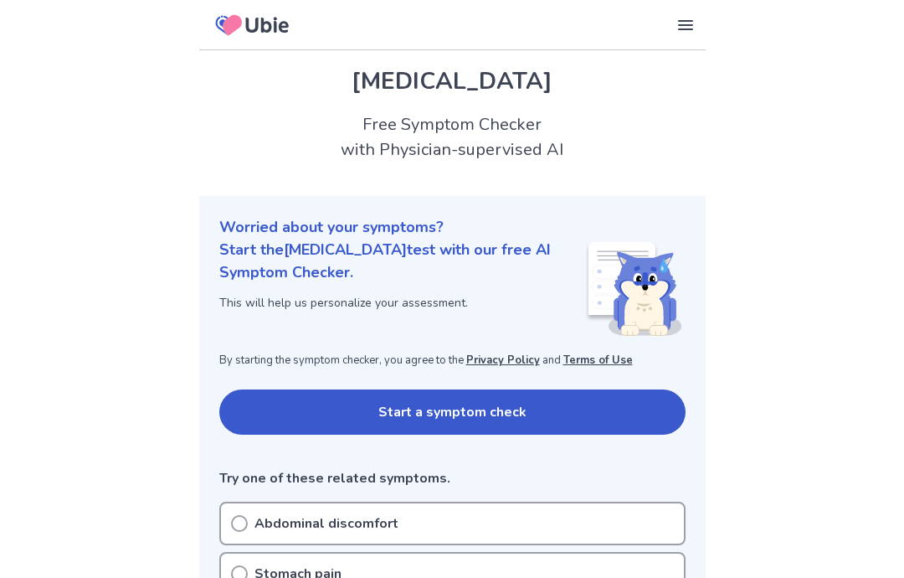 The height and width of the screenshot is (578, 904). Describe the element at coordinates (598, 360) in the screenshot. I see `a: Terms of Use` at that location.